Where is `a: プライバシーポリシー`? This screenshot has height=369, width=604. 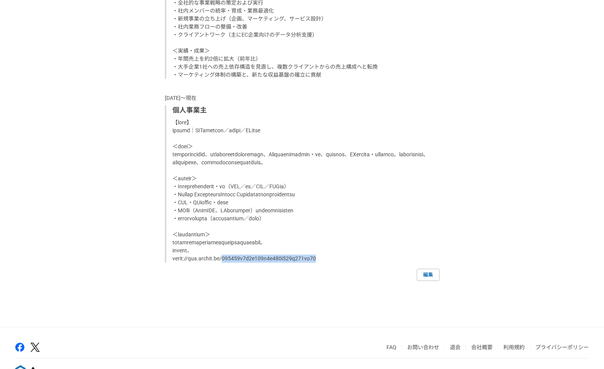 a: プライバシーポリシー is located at coordinates (562, 348).